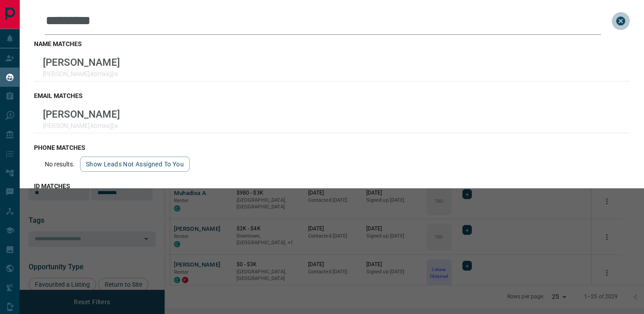 The image size is (644, 314). What do you see at coordinates (332, 148) in the screenshot?
I see `h3: phone matches` at bounding box center [332, 148].